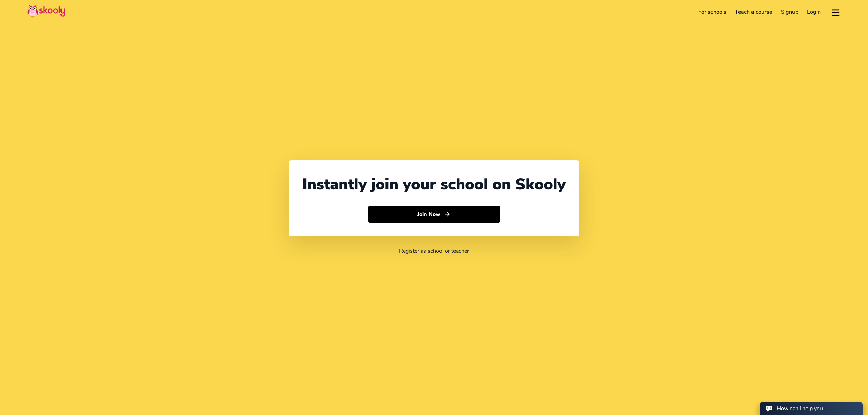 This screenshot has height=415, width=868. What do you see at coordinates (712, 12) in the screenshot?
I see `a: For schools` at bounding box center [712, 12].